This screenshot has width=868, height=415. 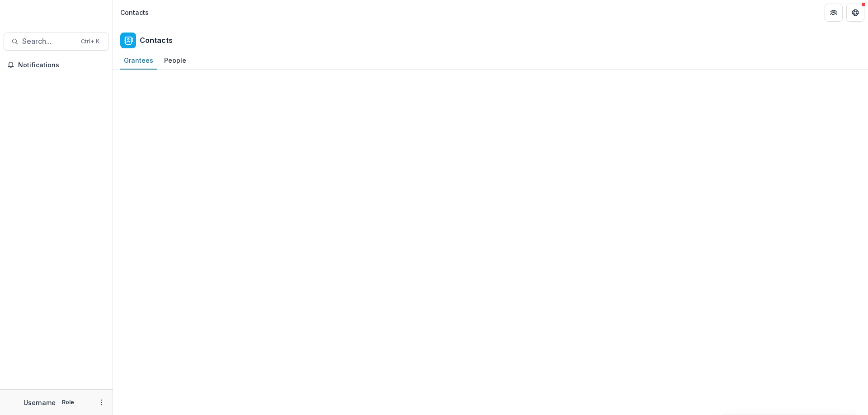 I want to click on h2: Contacts, so click(x=156, y=40).